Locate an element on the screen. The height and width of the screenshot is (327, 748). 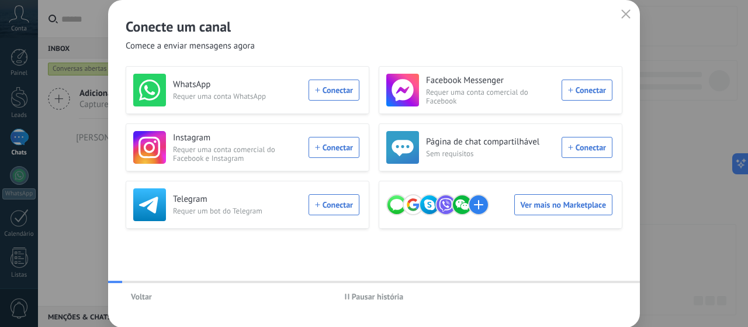
span: Sem requisitos is located at coordinates (490, 153).